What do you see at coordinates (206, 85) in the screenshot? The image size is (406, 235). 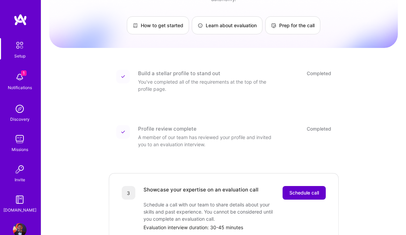 I see `div: You've completed all of the requirements at the top of the profile page.` at bounding box center [206, 85].